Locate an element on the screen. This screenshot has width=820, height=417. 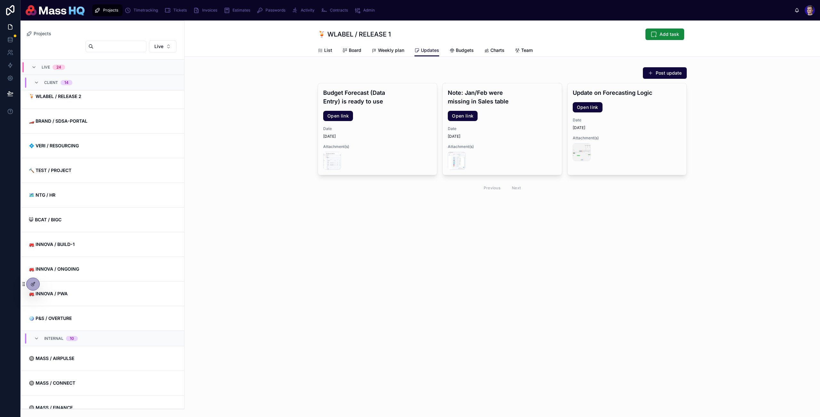
strong: 🚒 INNOVA / PWA is located at coordinates (48, 294).